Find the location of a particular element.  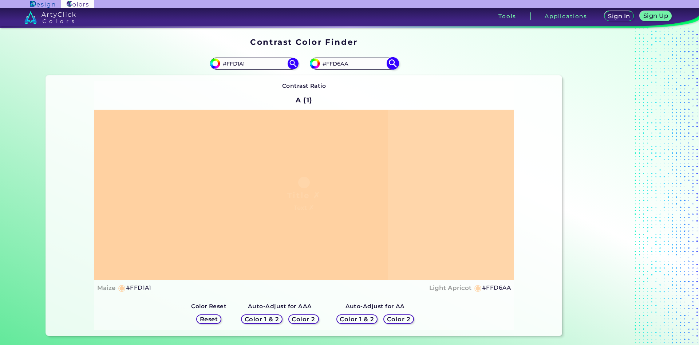

h4: Text ✗ is located at coordinates (304, 208).